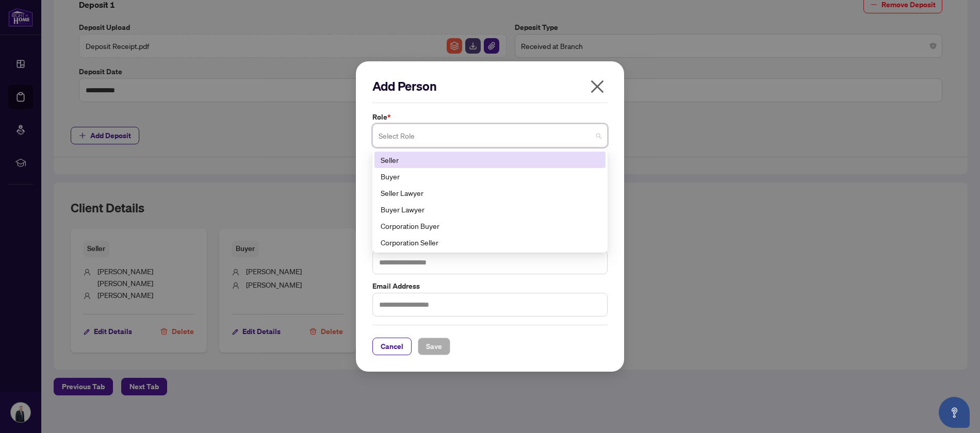  What do you see at coordinates (490, 117) in the screenshot?
I see `label: Role` at bounding box center [490, 117].